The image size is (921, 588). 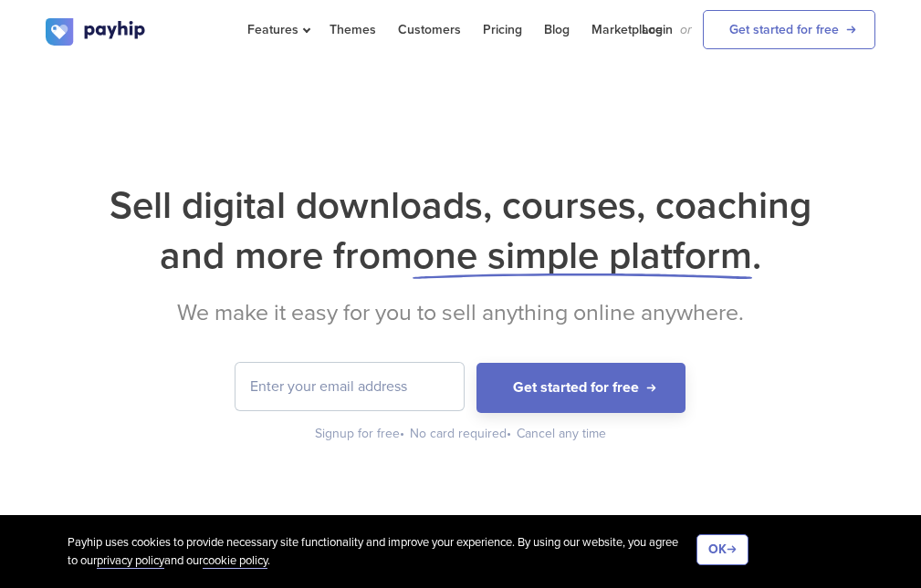 I want to click on input: Enter your email address, so click(x=349, y=387).